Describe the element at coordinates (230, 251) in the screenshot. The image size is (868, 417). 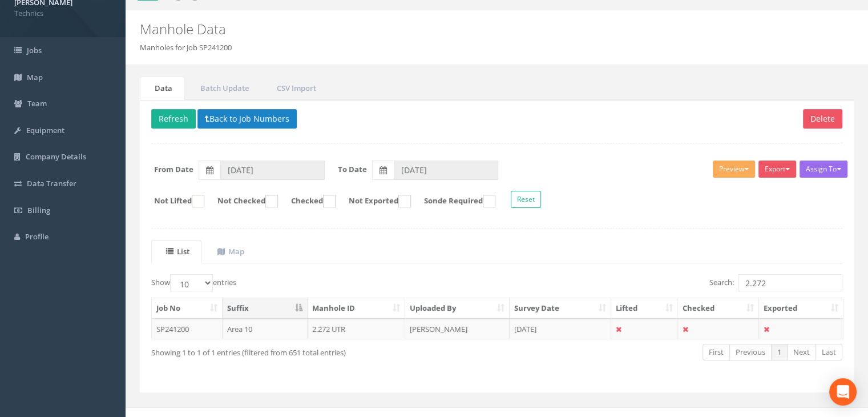
I see `a: Map` at that location.